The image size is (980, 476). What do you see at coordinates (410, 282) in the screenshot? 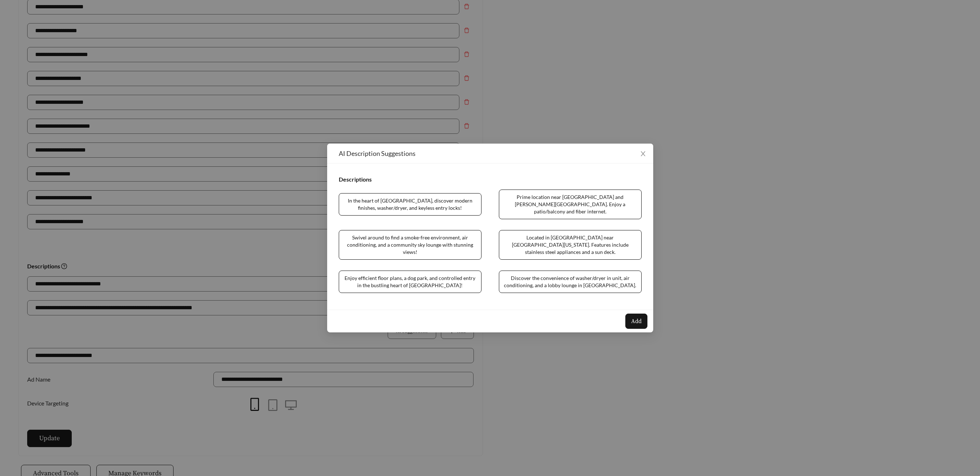
I see `span: Enjoy efficient floor plans, a dog park, and controlled entry in the bustling heart of [GEOGRAPHI...` at bounding box center [410, 282].